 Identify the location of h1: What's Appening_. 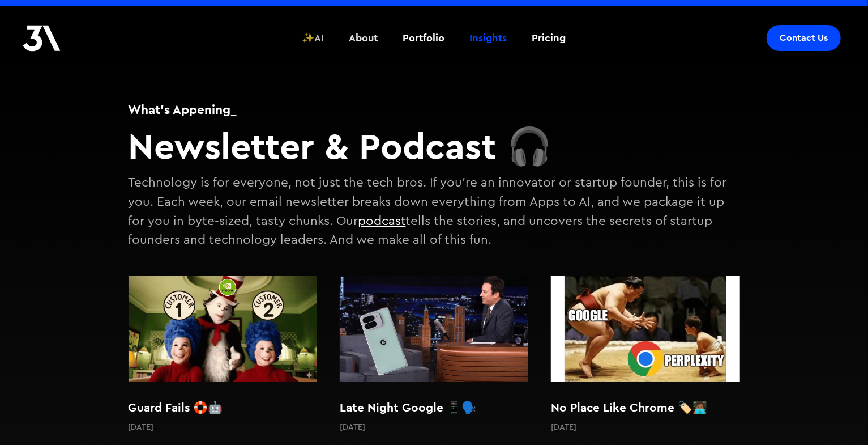
(435, 110).